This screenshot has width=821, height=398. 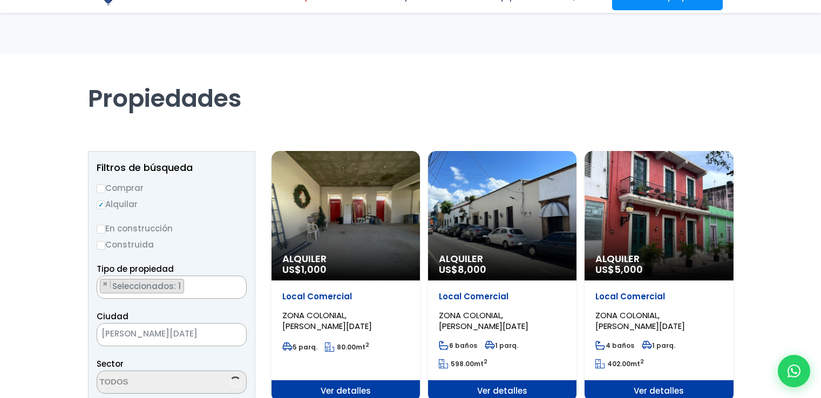 What do you see at coordinates (618, 364) in the screenshot?
I see `span: 402.00` at bounding box center [618, 364].